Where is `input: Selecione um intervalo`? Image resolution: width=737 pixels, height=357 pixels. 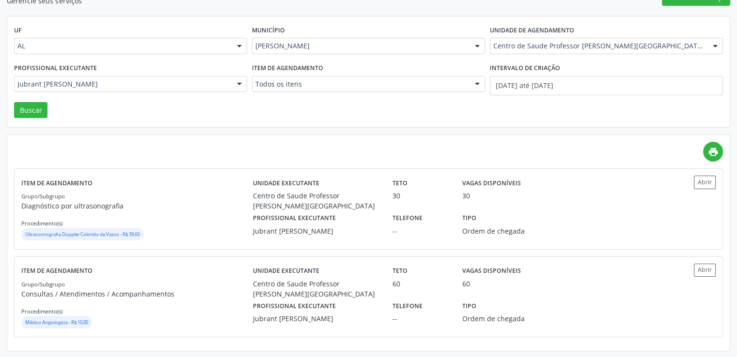 input: Selecione um intervalo is located at coordinates (606, 86).